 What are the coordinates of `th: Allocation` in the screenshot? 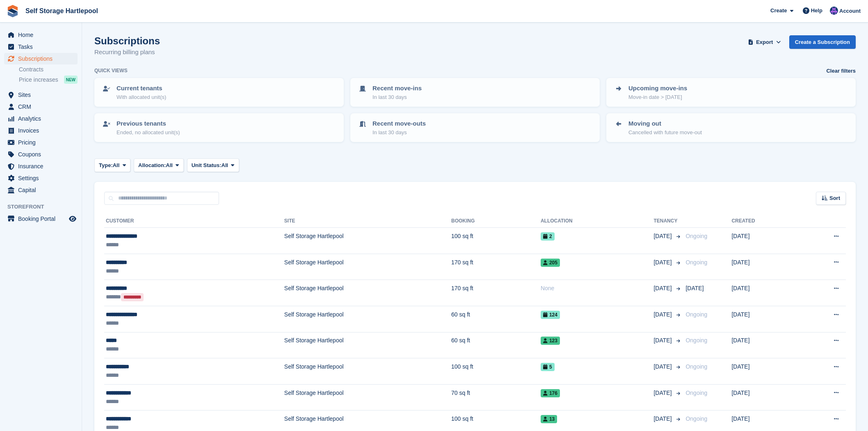 It's located at (597, 221).